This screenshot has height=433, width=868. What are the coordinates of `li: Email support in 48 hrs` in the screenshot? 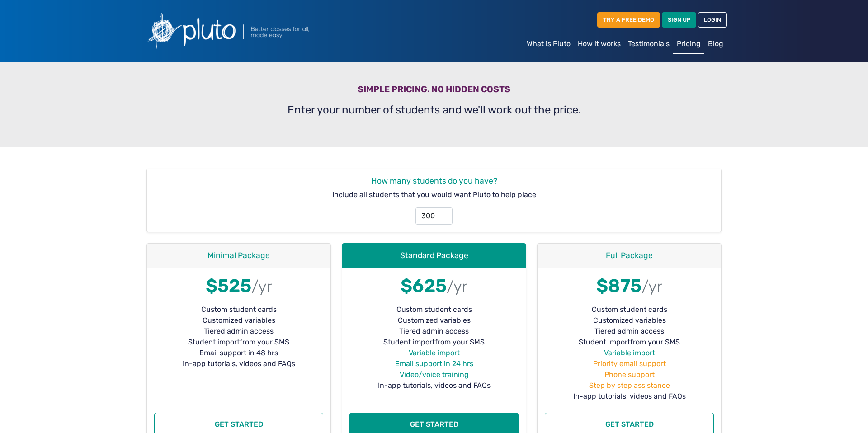 It's located at (238, 353).